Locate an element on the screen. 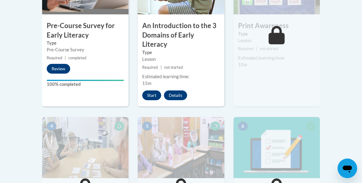 Image resolution: width=362 pixels, height=183 pixels. span: 4 is located at coordinates (52, 126).